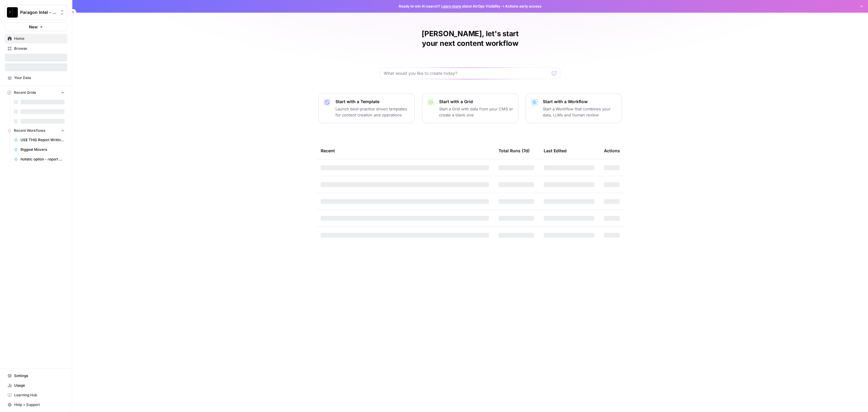 The width and height of the screenshot is (868, 412). What do you see at coordinates (372, 101) in the screenshot?
I see `p: Start with a Template` at bounding box center [372, 101].